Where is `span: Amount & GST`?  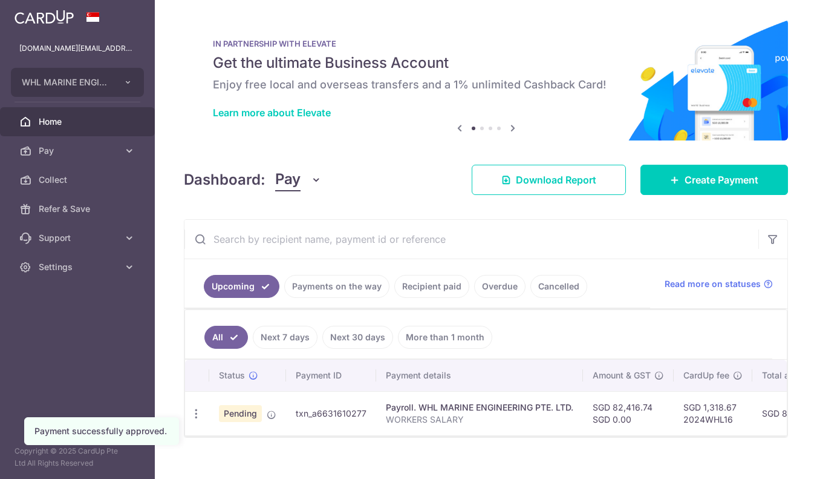 span: Amount & GST is located at coordinates (622, 375).